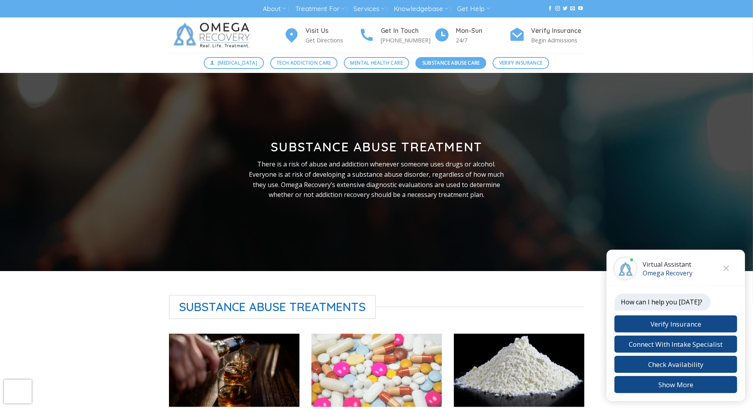  I want to click on span: Substance Abuse Care, so click(451, 63).